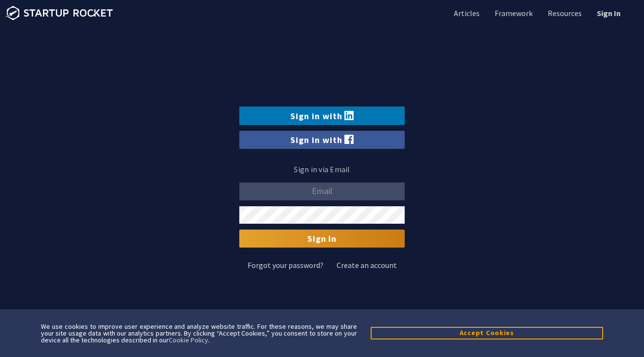 This screenshot has width=644, height=357. What do you see at coordinates (188, 340) in the screenshot?
I see `a: Cookie Policy` at bounding box center [188, 340].